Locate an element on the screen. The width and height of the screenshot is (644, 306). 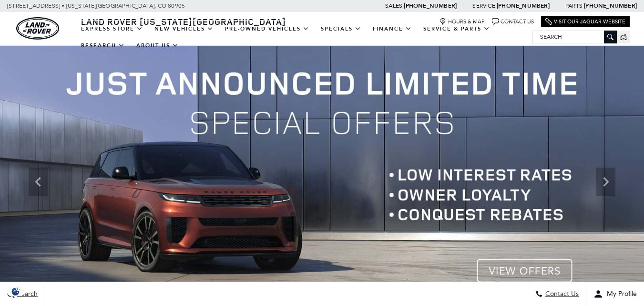
input: Search is located at coordinates (574, 37).